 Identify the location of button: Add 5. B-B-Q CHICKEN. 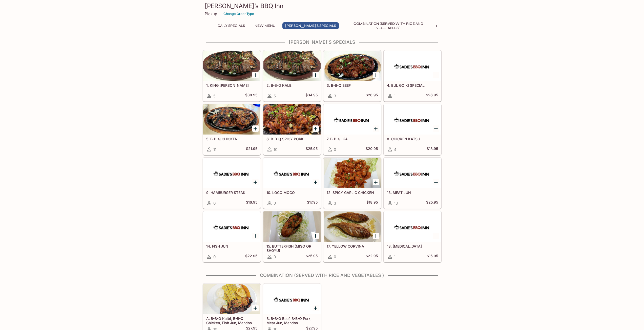
(255, 129).